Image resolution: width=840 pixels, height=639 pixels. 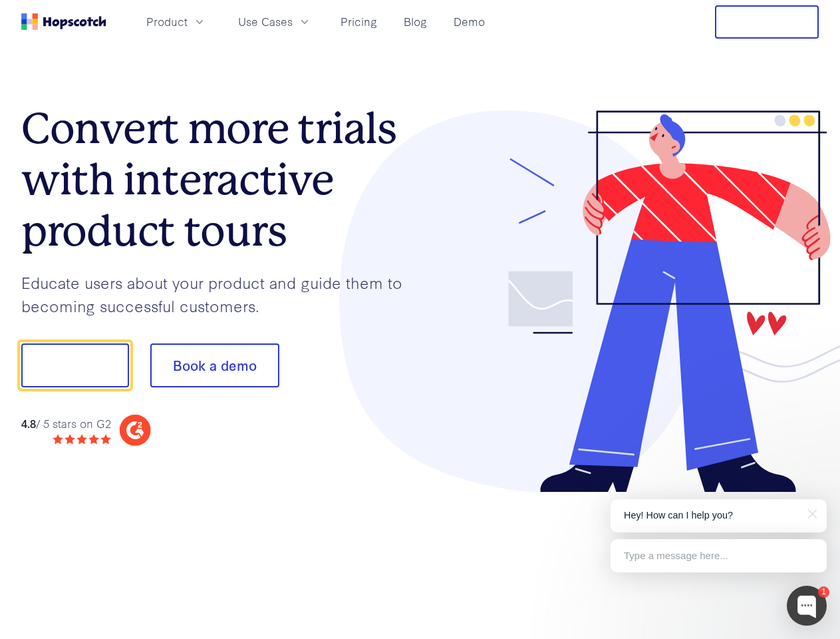 I want to click on button: Show me!, so click(x=75, y=366).